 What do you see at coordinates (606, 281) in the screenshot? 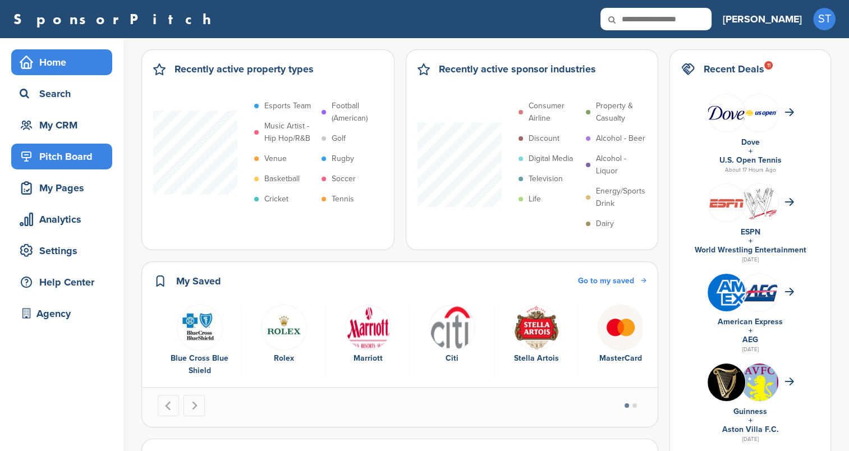
I see `span: Go to my saved` at bounding box center [606, 281].